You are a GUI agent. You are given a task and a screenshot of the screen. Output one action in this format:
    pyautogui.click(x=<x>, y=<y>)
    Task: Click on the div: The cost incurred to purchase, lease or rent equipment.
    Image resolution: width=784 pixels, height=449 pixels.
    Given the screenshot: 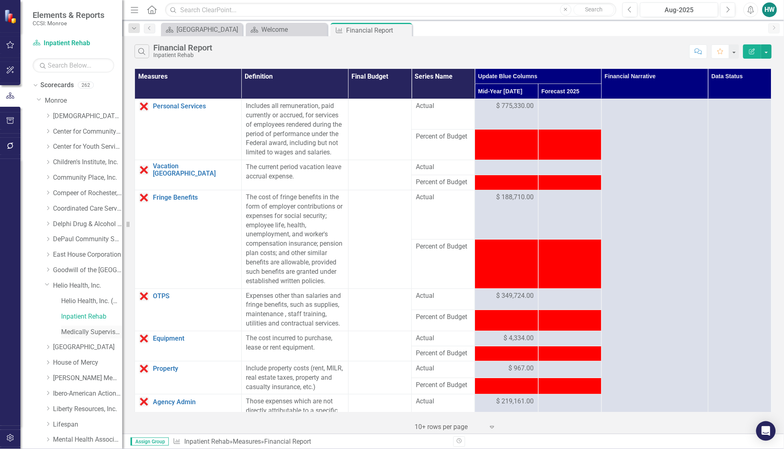 What is the action you would take?
    pyautogui.click(x=295, y=343)
    